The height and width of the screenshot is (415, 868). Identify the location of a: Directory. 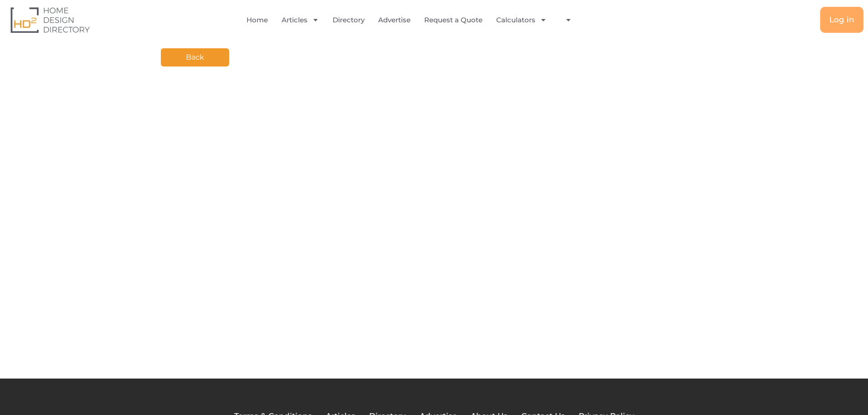
(349, 20).